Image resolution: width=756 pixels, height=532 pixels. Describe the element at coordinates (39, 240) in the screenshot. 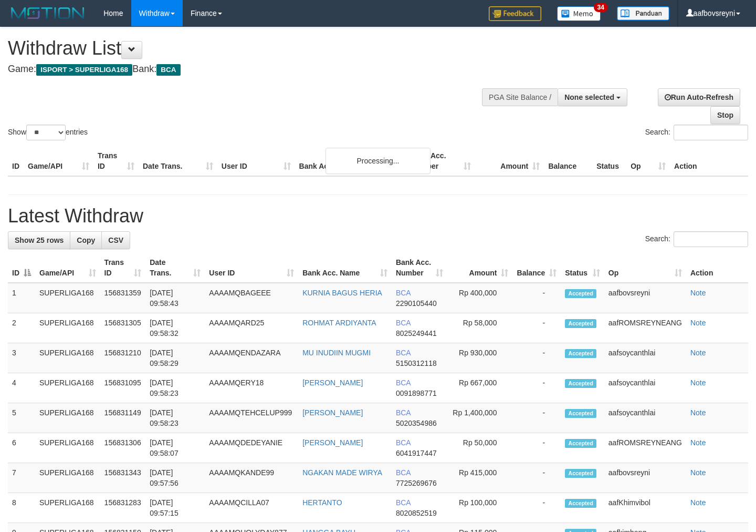

I see `a: Show 25 rows` at that location.